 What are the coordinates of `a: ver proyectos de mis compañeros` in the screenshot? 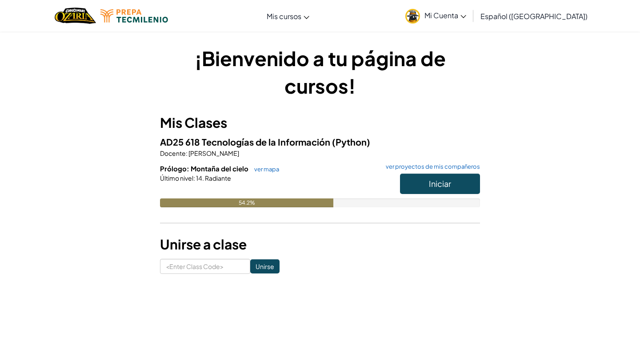 It's located at (431, 167).